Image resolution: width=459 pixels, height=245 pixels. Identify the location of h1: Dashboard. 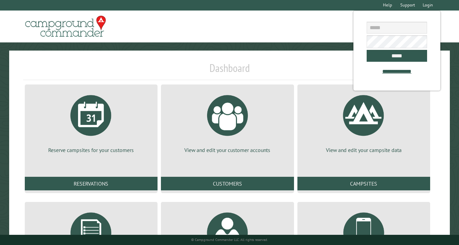
(229, 71).